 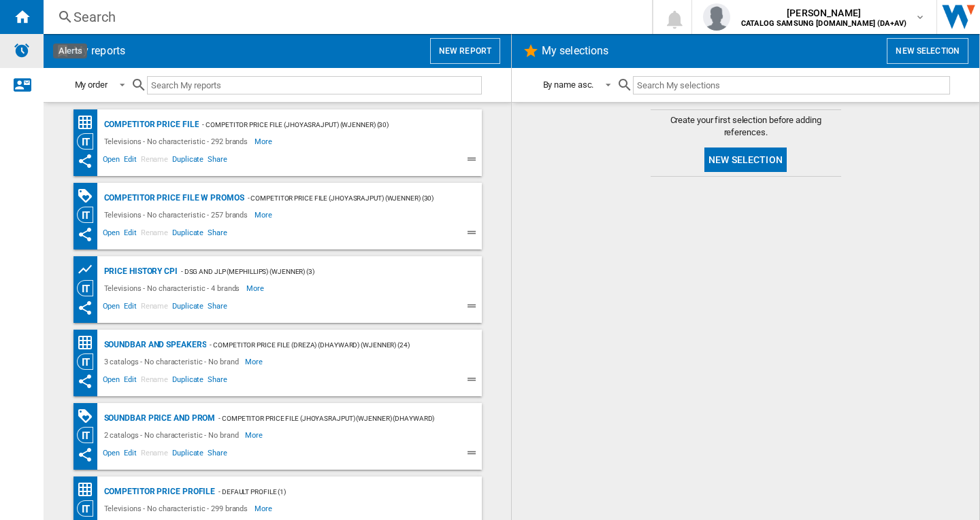 What do you see at coordinates (465, 51) in the screenshot?
I see `button: New report` at bounding box center [465, 51].